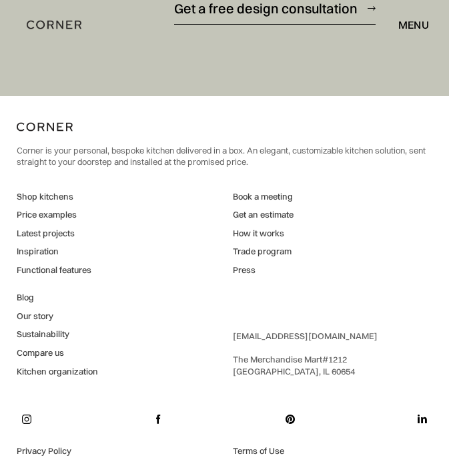 This screenshot has height=476, width=449. Describe the element at coordinates (54, 197) in the screenshot. I see `a: Shop kitchens` at that location.